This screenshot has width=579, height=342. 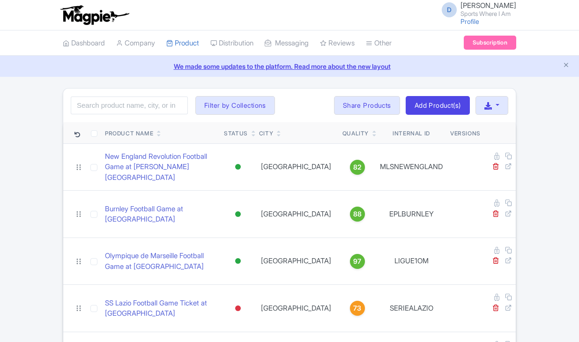 What do you see at coordinates (450, 10) in the screenshot?
I see `span: D` at bounding box center [450, 10].